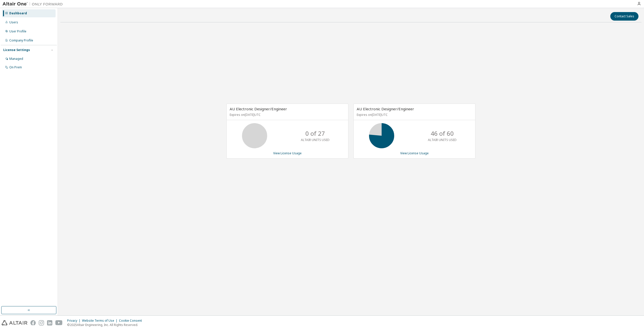 The height and width of the screenshot is (330, 644). Describe the element at coordinates (106, 325) in the screenshot. I see `p: © 2025 Altair Engineering, Inc. All Rights Reserved.` at that location.